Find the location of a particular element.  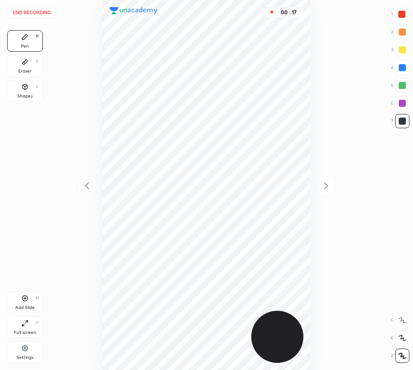

div: L is located at coordinates (37, 86).